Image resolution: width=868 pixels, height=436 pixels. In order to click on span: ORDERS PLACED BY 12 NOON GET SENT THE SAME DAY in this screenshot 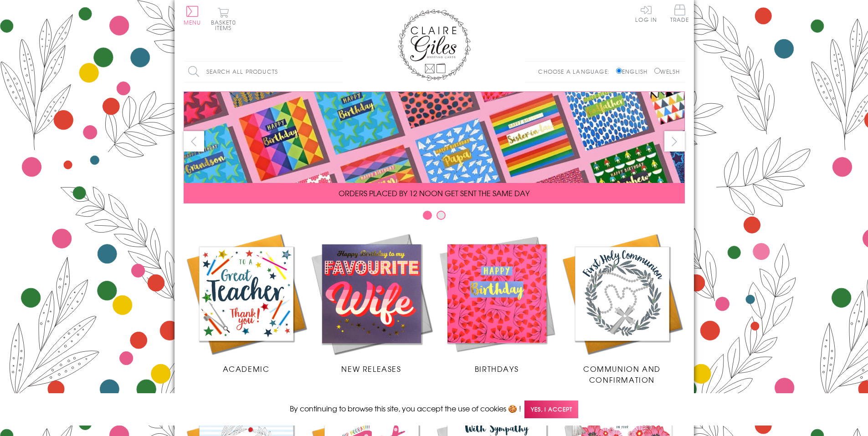, I will do `click(434, 193)`.